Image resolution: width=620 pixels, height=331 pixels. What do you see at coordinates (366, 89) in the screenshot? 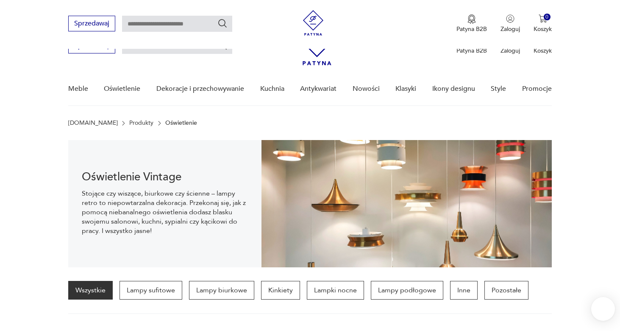
I see `a: Nowości` at bounding box center [366, 89].